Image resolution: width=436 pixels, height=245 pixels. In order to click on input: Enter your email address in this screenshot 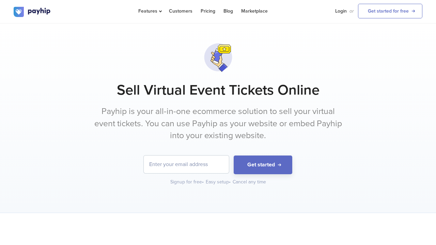, I will do `click(186, 165)`.